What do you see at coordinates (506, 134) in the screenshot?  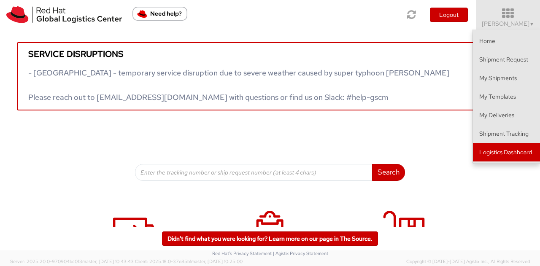 I see `a: Shipment Tracking` at bounding box center [506, 134].